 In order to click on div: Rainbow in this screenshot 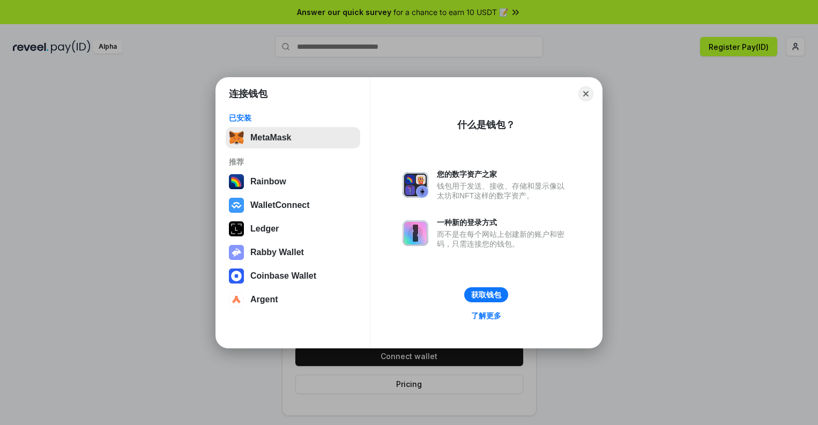, I will do `click(268, 182)`.